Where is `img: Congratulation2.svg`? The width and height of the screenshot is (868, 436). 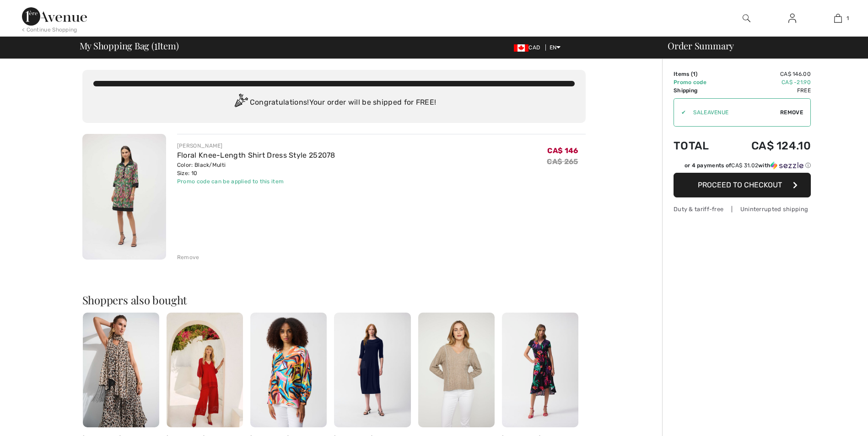 img: Congratulation2.svg is located at coordinates (241, 103).